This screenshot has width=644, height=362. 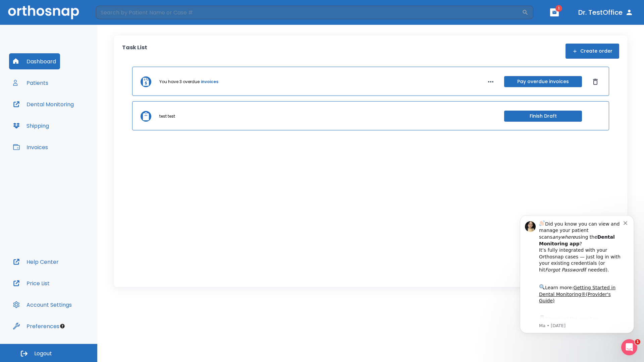 I want to click on img: Orthosnap, so click(x=43, y=12).